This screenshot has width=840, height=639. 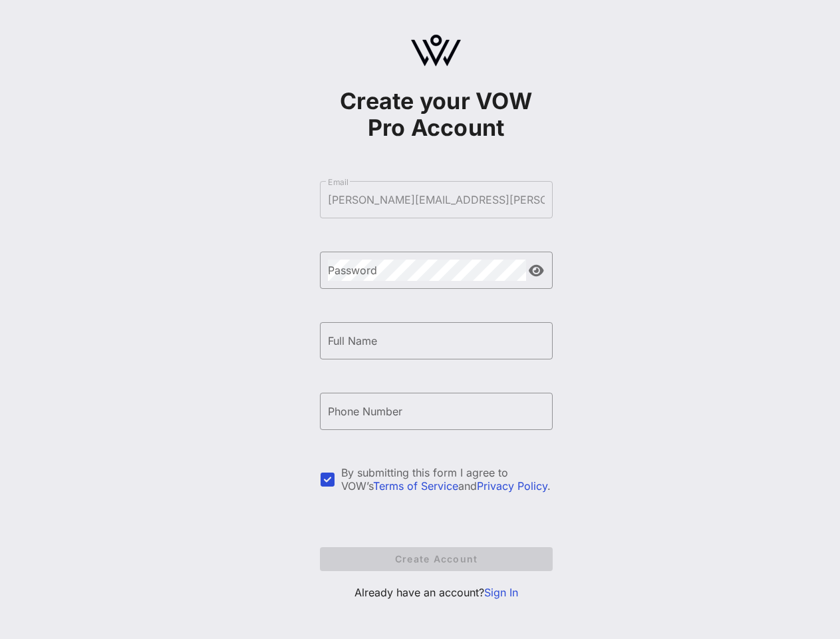 What do you see at coordinates (436, 115) in the screenshot?
I see `h1: Create your VOW Pro Account` at bounding box center [436, 115].